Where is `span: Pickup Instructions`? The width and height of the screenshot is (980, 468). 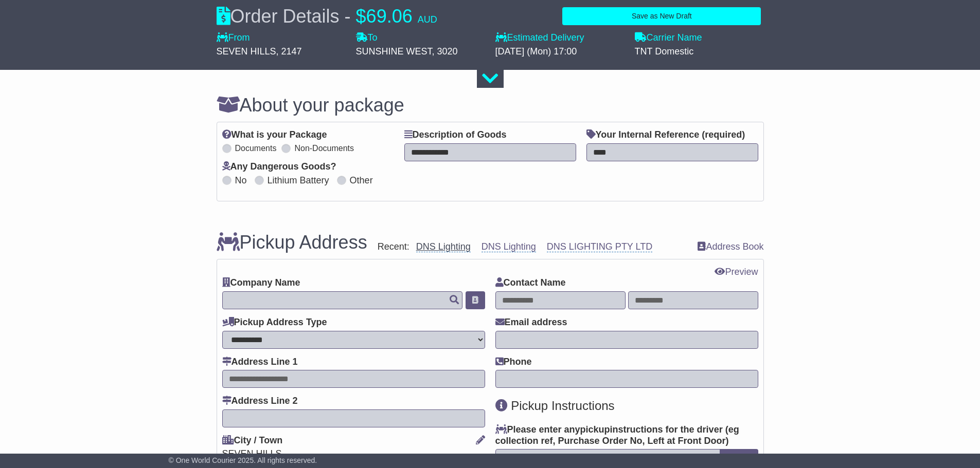
span: Pickup Instructions is located at coordinates (563, 405).